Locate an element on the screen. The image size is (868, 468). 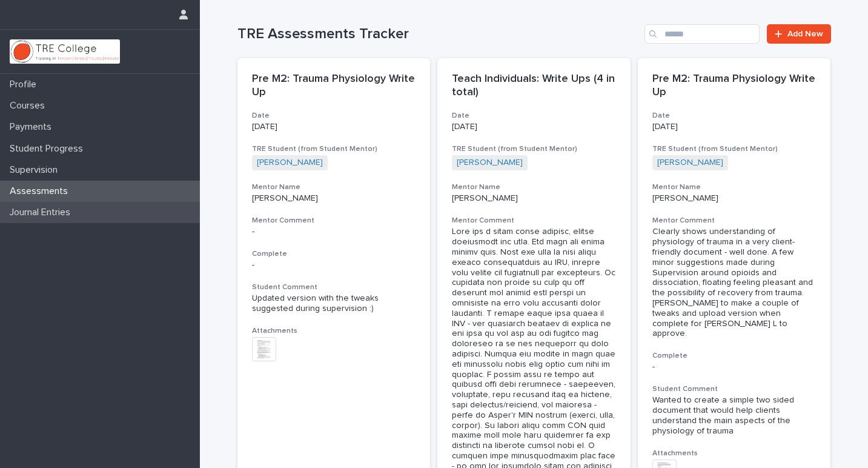
img: L01RLPSrRaOWR30Oqb5K is located at coordinates (65, 52).